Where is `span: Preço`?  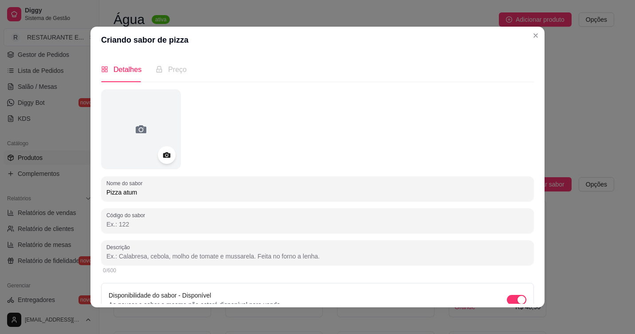 span: Preço is located at coordinates (177, 69).